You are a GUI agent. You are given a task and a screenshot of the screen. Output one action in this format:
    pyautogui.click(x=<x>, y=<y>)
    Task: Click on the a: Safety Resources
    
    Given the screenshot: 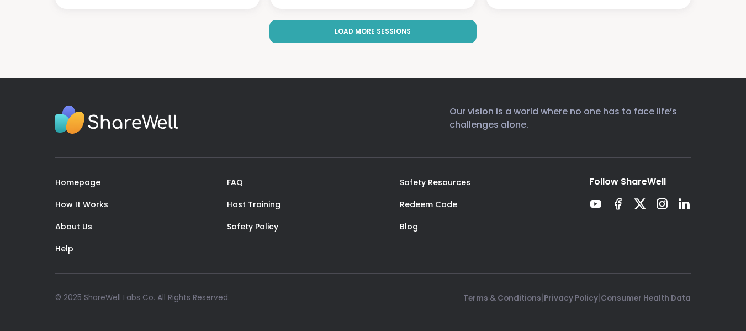 What is the action you would take?
    pyautogui.click(x=435, y=182)
    